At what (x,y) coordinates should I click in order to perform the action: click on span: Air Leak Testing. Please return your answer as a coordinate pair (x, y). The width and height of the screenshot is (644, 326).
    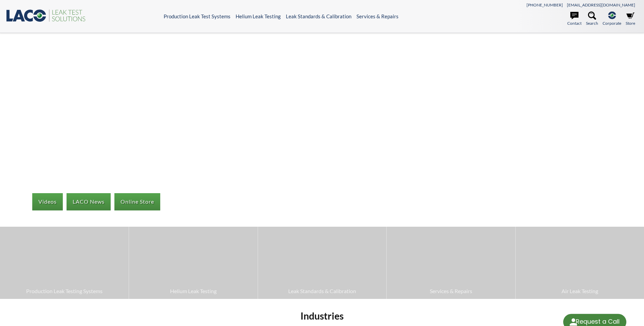
    Looking at the image, I should click on (580, 291).